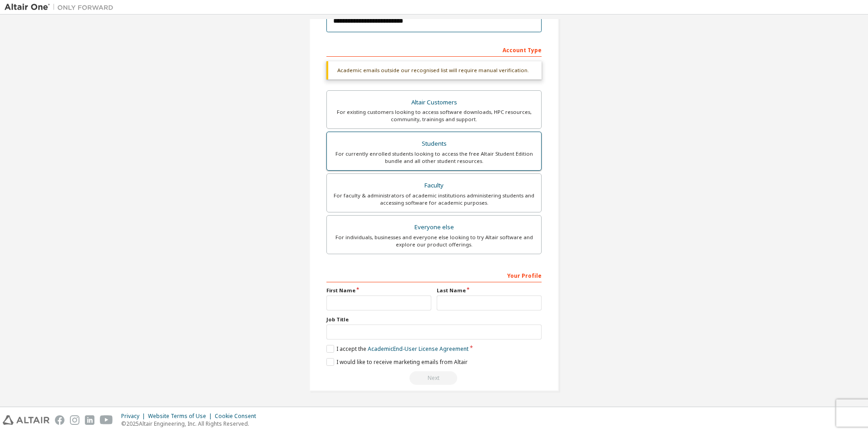 This screenshot has width=868, height=433. I want to click on label: First Name, so click(378, 291).